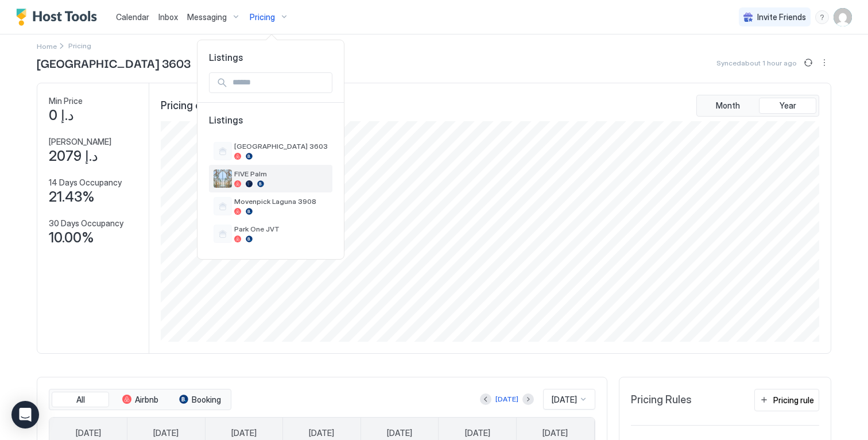  What do you see at coordinates (280, 83) in the screenshot?
I see `input: Input Field` at bounding box center [280, 83].